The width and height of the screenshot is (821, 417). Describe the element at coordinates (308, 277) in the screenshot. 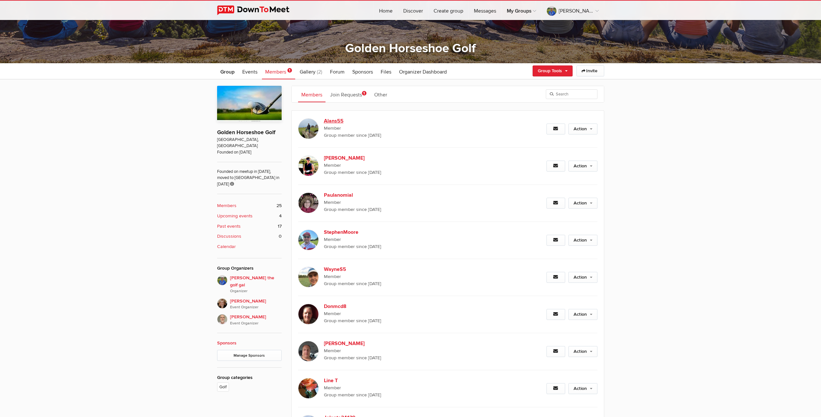

I see `img: WayneS5` at that location.